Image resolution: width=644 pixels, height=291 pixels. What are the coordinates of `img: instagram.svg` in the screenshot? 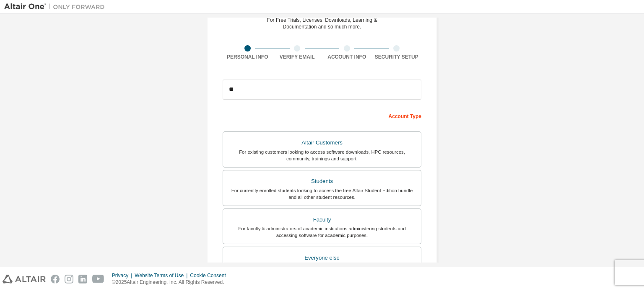 It's located at (69, 279).